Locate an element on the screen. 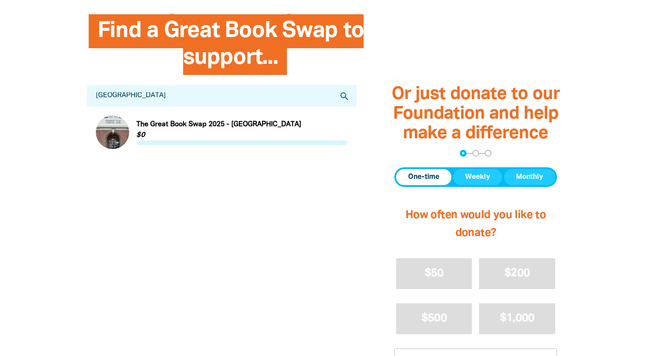 This screenshot has height=356, width=655. button: Navigate to step 3 of 3 to enter your payment details is located at coordinates (488, 153).